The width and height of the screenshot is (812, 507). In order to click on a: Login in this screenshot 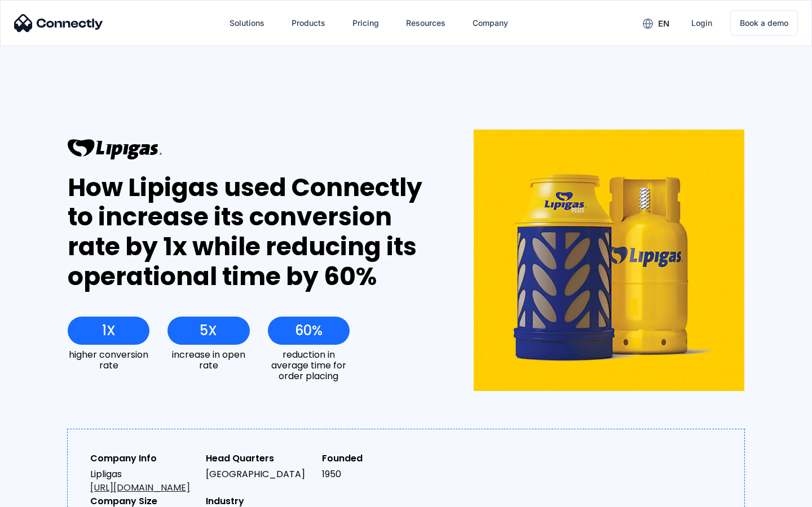, I will do `click(701, 23)`.